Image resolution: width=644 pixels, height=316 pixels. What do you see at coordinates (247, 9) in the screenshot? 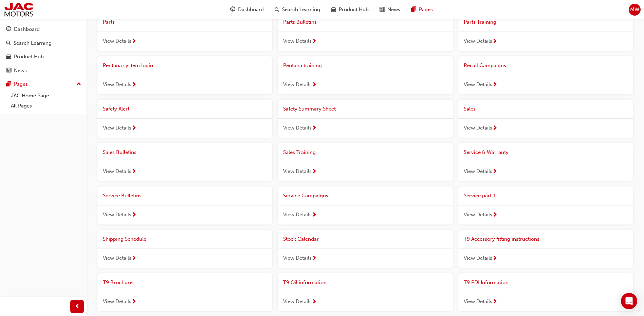
I see `a: guage-iconDashboard` at bounding box center [247, 9].